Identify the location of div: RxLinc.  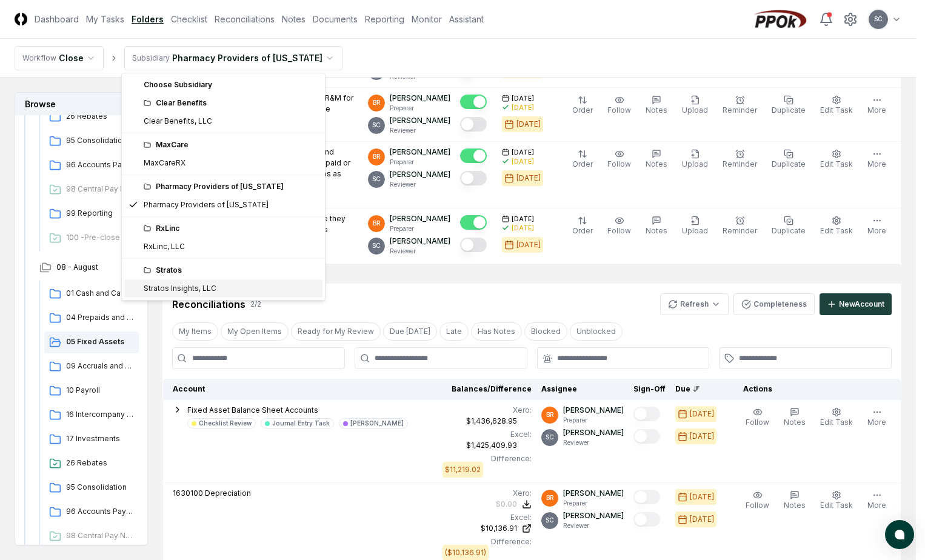
(231, 228).